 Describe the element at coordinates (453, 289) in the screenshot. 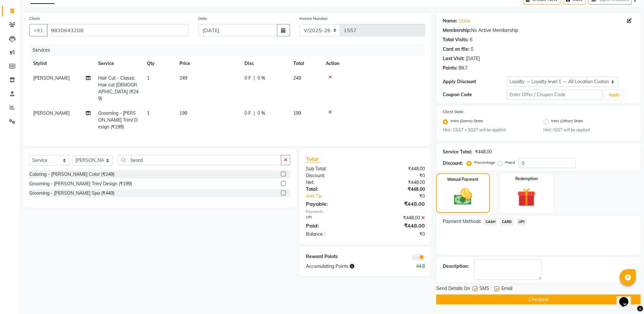

I see `span: Send Details On` at that location.